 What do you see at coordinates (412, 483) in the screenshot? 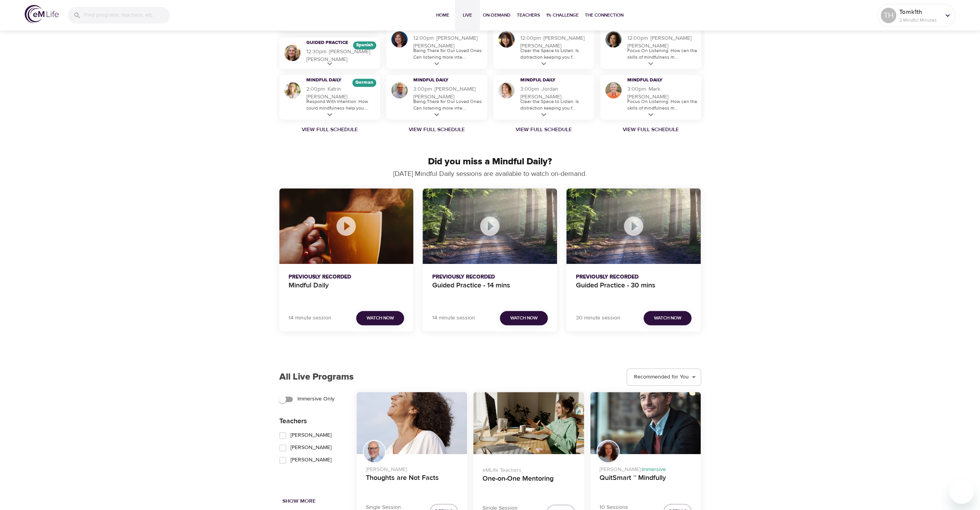
I see `h4: Thoughts are Not Facts` at bounding box center [412, 483].